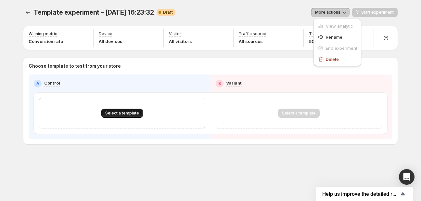 Image resolution: width=421 pixels, height=201 pixels. What do you see at coordinates (122, 113) in the screenshot?
I see `span: Select a template` at bounding box center [122, 113].